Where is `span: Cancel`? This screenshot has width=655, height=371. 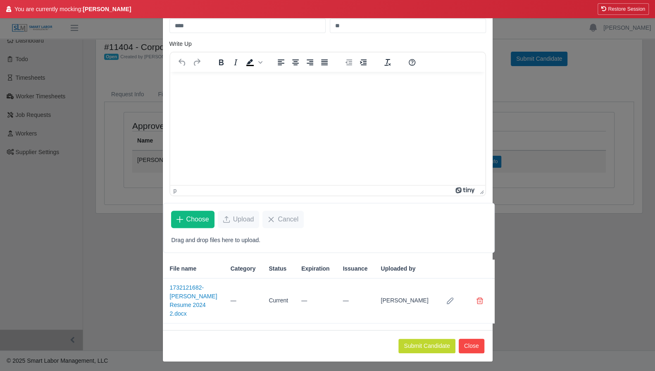
span: Cancel is located at coordinates (288, 219).